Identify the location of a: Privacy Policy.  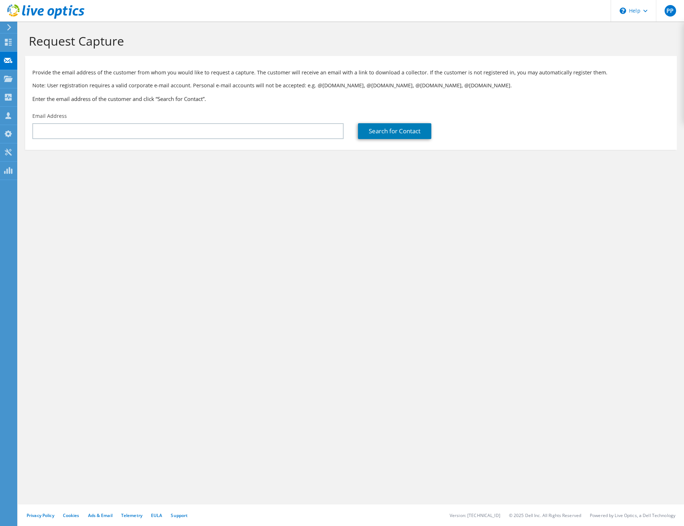
(40, 516).